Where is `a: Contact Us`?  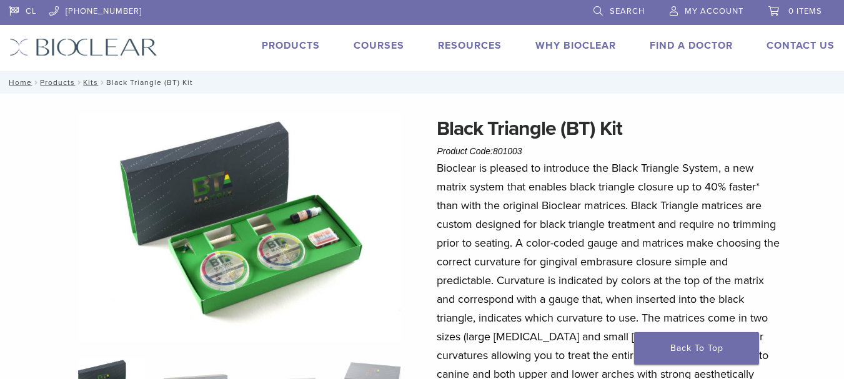 a: Contact Us is located at coordinates (800, 46).